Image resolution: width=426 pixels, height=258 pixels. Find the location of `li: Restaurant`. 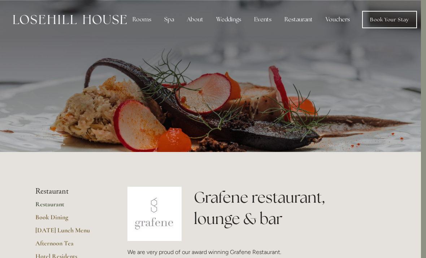

li: Restaurant is located at coordinates (70, 191).